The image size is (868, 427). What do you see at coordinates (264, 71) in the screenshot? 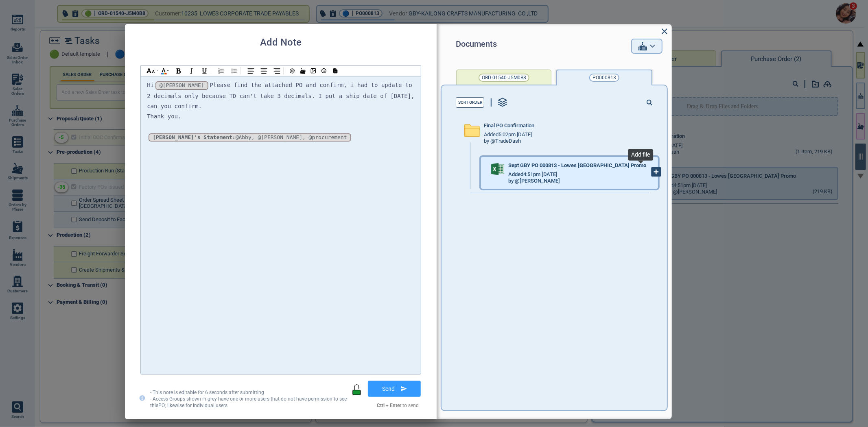
I see `img: AC` at bounding box center [264, 71].